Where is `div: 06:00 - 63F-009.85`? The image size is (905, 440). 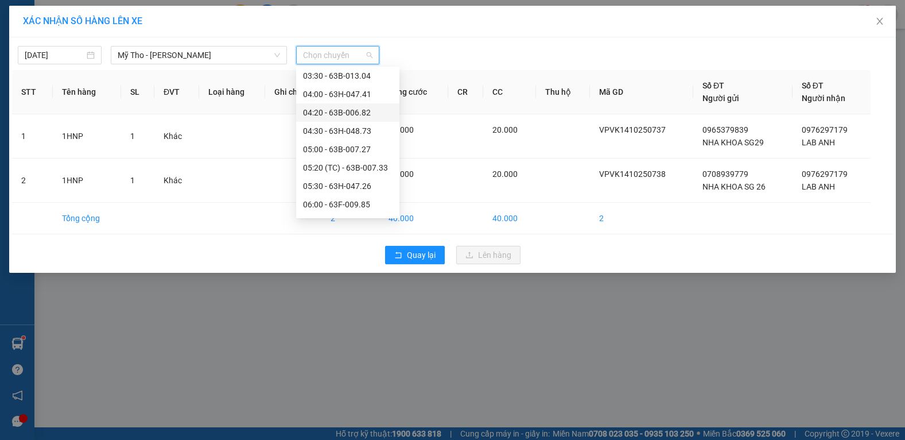 div: 06:00 - 63F-009.85 is located at coordinates (348, 204).